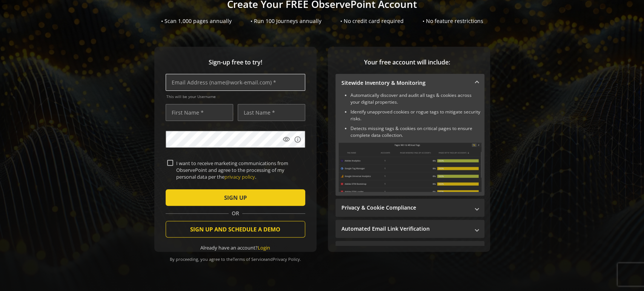 This screenshot has height=291, width=644. What do you see at coordinates (298, 139) in the screenshot?
I see `mat-icon: info` at bounding box center [298, 139].